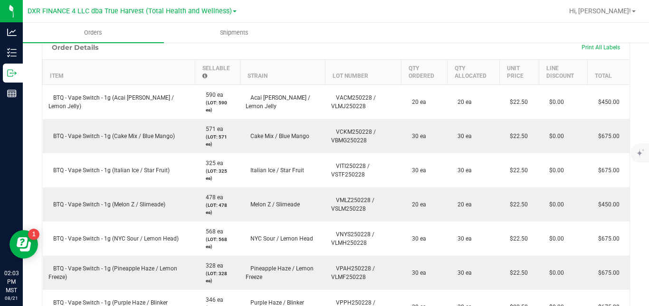  What do you see at coordinates (352, 239) in the screenshot?
I see `span: VNYS250228 / VLMH250228` at bounding box center [352, 239].